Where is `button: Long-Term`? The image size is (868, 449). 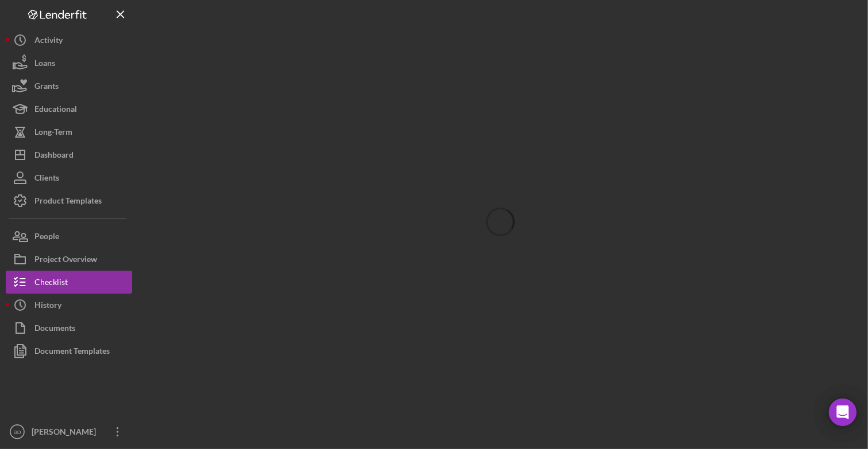 button: Long-Term is located at coordinates (69, 132).